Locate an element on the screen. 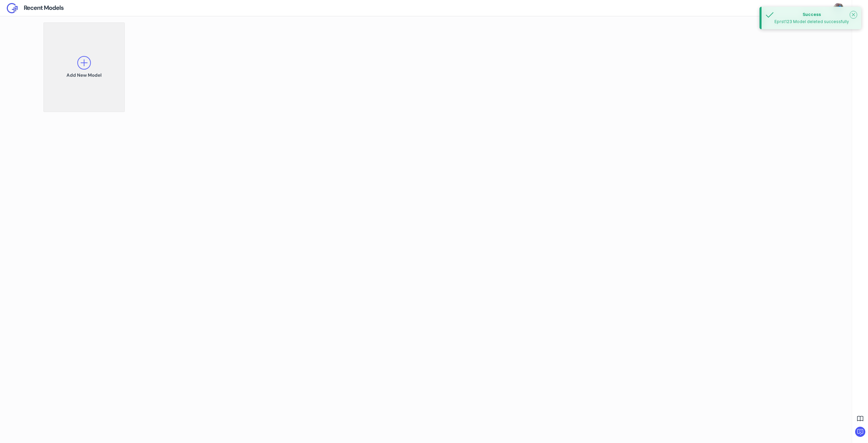 The width and height of the screenshot is (868, 443). button: Close is located at coordinates (853, 14).